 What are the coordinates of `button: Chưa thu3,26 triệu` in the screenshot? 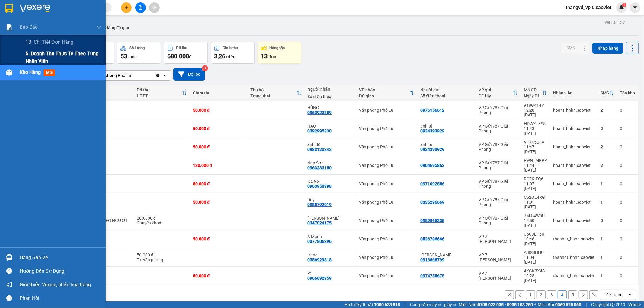 It's located at (233, 53).